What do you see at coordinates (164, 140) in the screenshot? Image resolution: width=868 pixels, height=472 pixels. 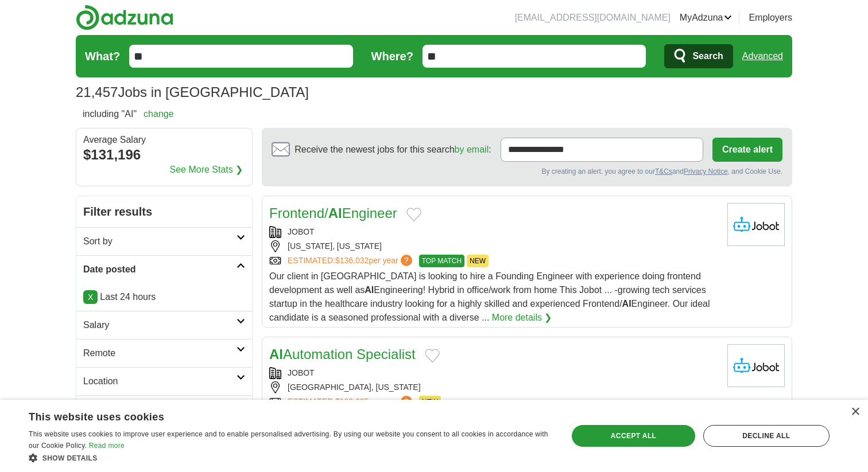 I see `div: Average Salary` at bounding box center [164, 140].